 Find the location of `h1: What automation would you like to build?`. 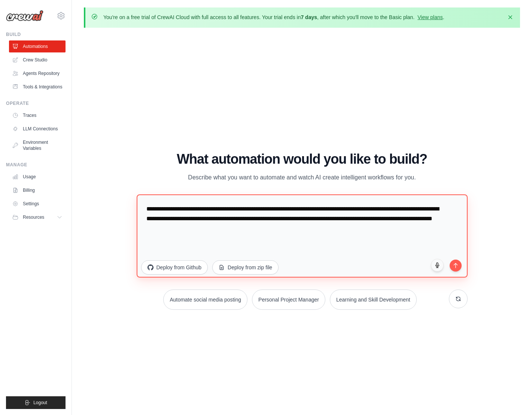

h1: What automation would you like to build? is located at coordinates (302, 159).